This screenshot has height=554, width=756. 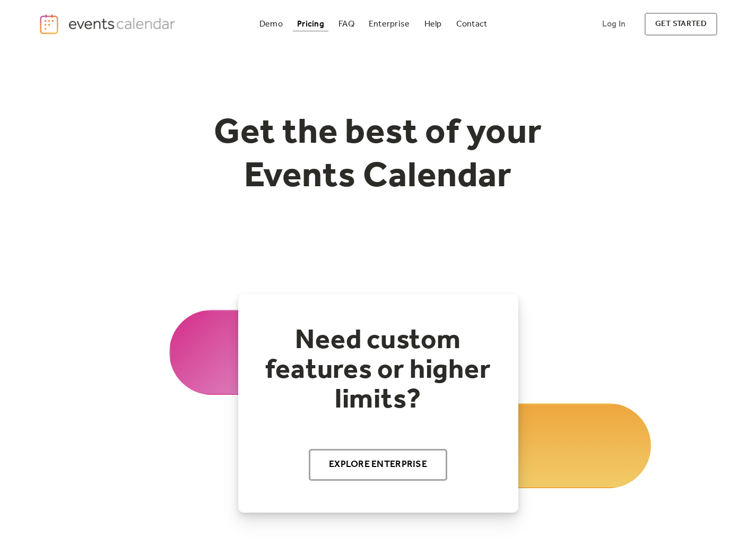 What do you see at coordinates (472, 24) in the screenshot?
I see `div: Contact` at bounding box center [472, 24].